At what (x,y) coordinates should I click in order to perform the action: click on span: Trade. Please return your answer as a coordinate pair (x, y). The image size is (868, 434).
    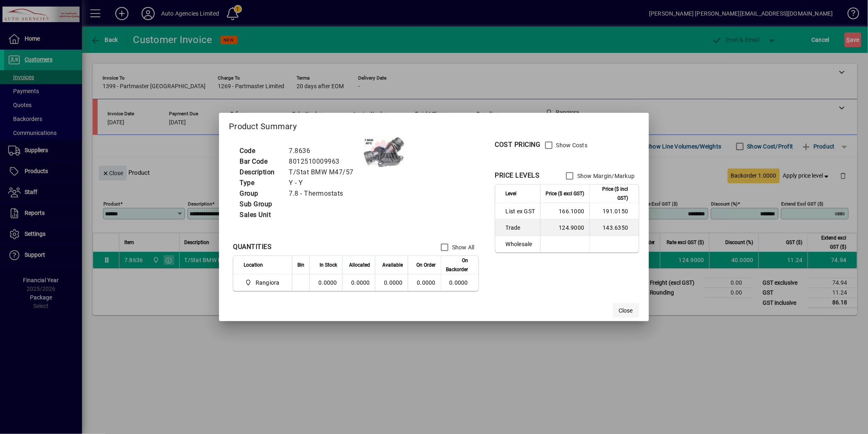
    Looking at the image, I should click on (521, 228).